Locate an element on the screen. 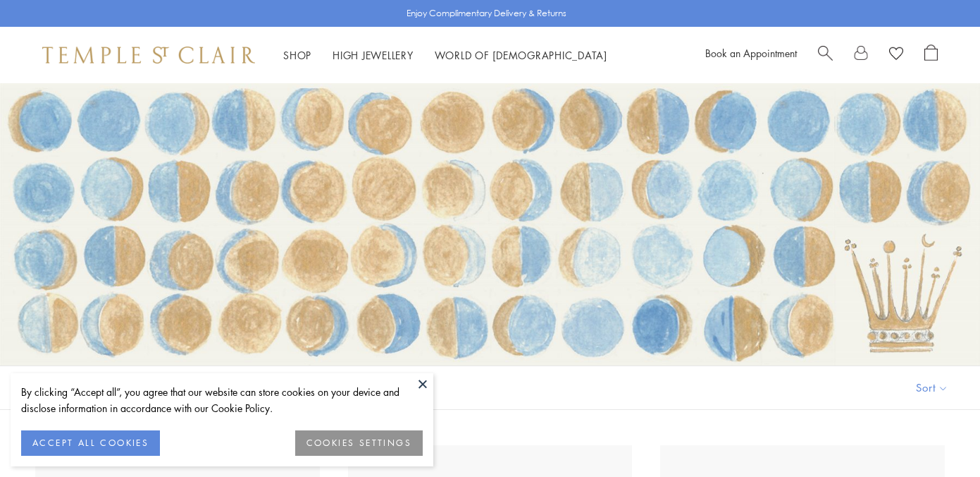  p: Enjoy Complimentary Delivery & Returns is located at coordinates (486, 13).